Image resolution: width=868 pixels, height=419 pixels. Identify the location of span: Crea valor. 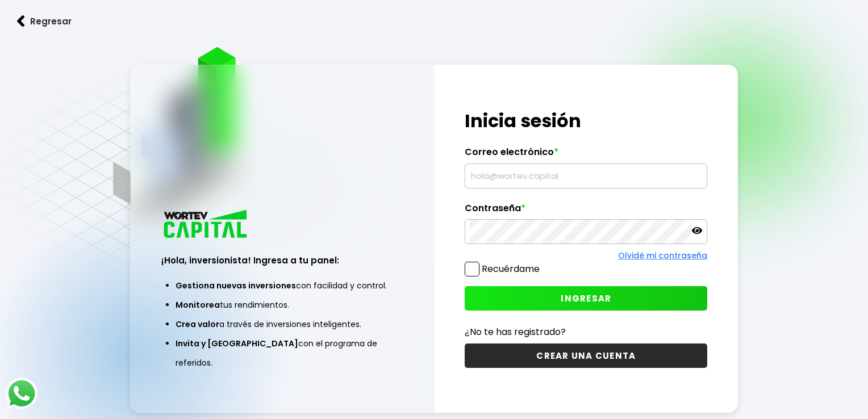
(197, 325).